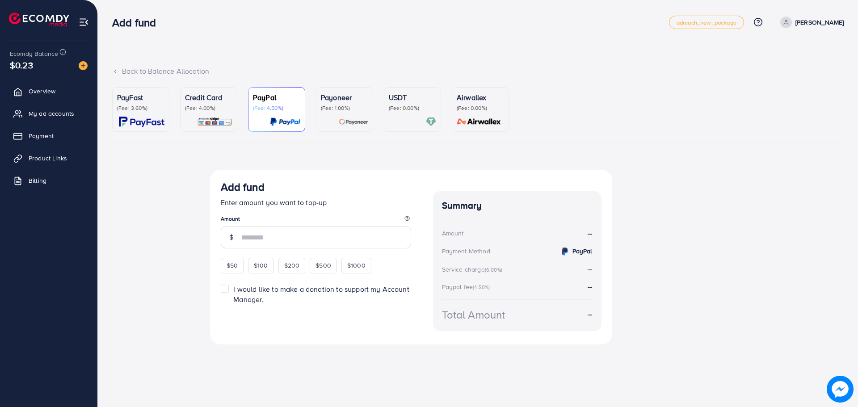 Image resolution: width=858 pixels, height=407 pixels. Describe the element at coordinates (141, 97) in the screenshot. I see `p: PayFast` at that location.